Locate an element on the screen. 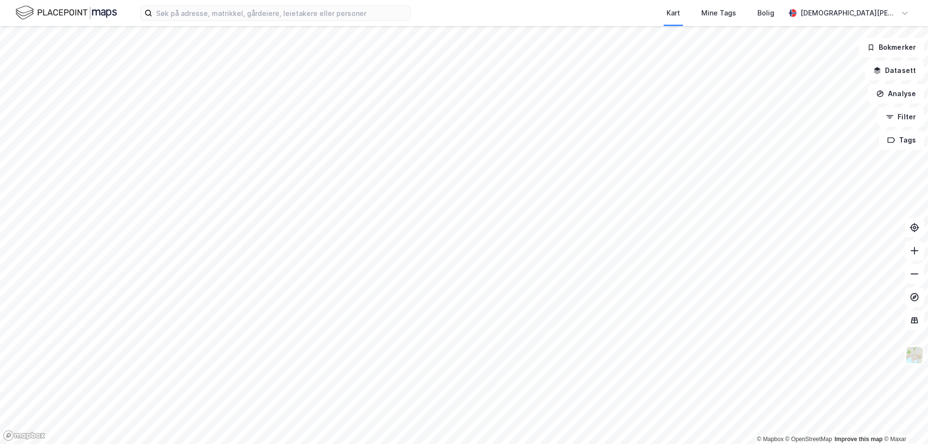 The width and height of the screenshot is (928, 444). a: Mapbox homepage is located at coordinates (24, 435).